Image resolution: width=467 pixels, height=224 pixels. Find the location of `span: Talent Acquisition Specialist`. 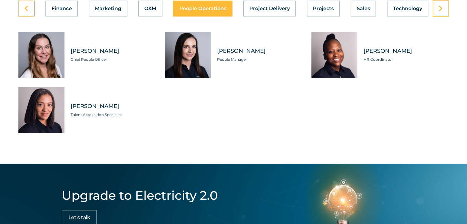

span: Talent Acquisition Specialist is located at coordinates (113, 115).